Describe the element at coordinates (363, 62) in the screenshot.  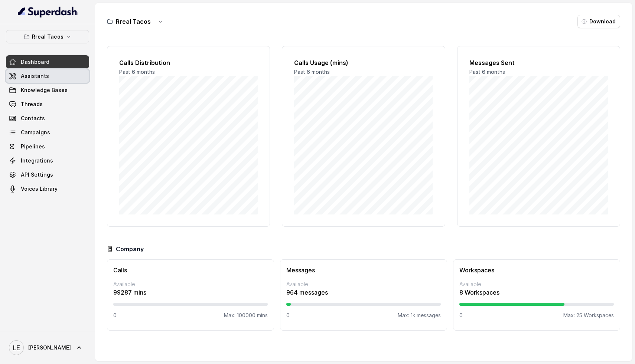
I see `h2: Calls Usage (mins)` at that location.